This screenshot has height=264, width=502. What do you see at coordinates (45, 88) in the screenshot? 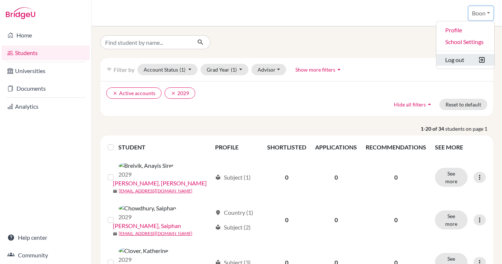
I see `a: Documents` at bounding box center [45, 88].